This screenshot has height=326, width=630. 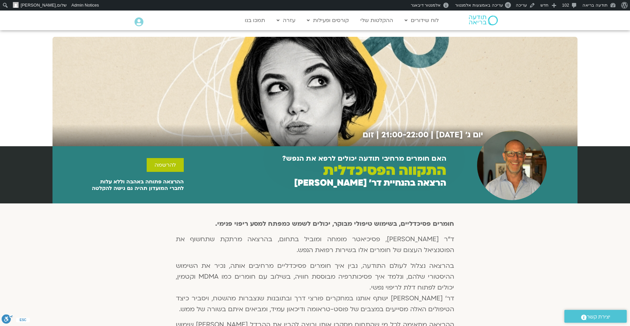 I want to click on p: בהרצאה נצלול לעולם התודעה, נבין איך חומרים פסיכדליים מרחיבים אותה, נכיר את השימוש ההיסטורי שלהם, ..., so click(x=315, y=287).